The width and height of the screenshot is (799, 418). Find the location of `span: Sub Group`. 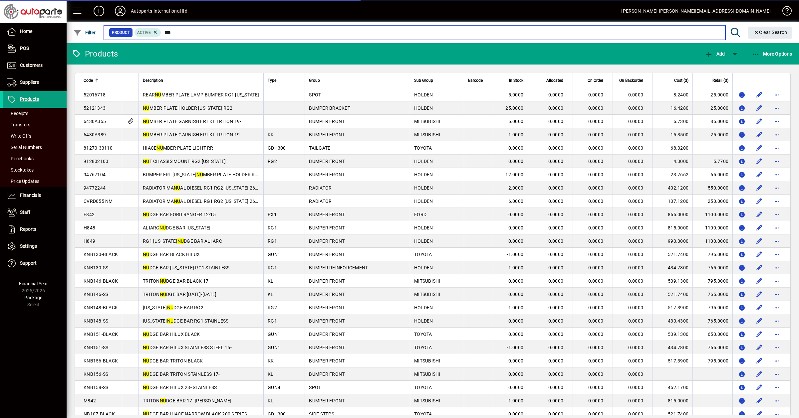

span: Sub Group is located at coordinates (423, 81).